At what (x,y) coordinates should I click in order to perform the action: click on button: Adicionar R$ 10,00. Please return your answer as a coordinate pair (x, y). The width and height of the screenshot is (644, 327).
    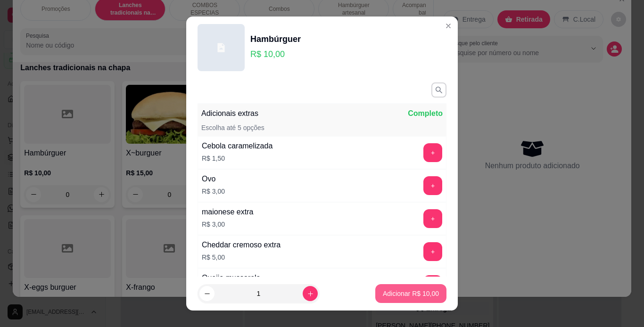
    Looking at the image, I should click on (411, 293).